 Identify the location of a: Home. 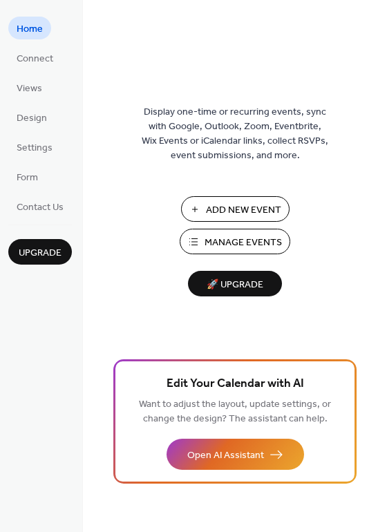
(30, 28).